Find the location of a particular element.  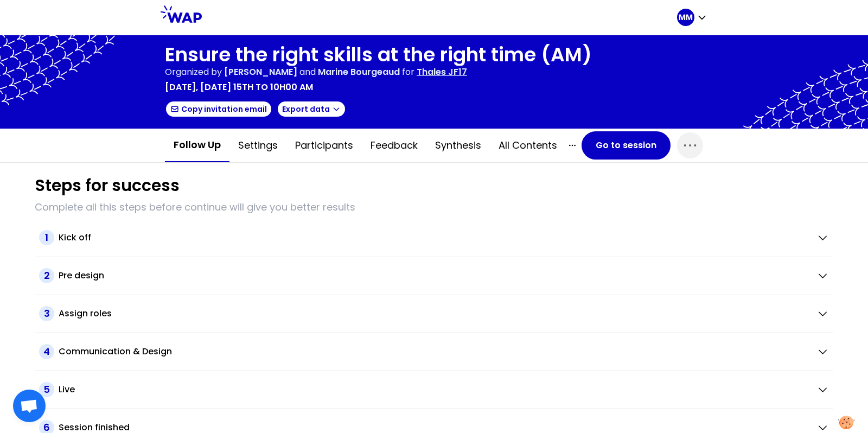

button: 3Assign roles is located at coordinates (434, 314).